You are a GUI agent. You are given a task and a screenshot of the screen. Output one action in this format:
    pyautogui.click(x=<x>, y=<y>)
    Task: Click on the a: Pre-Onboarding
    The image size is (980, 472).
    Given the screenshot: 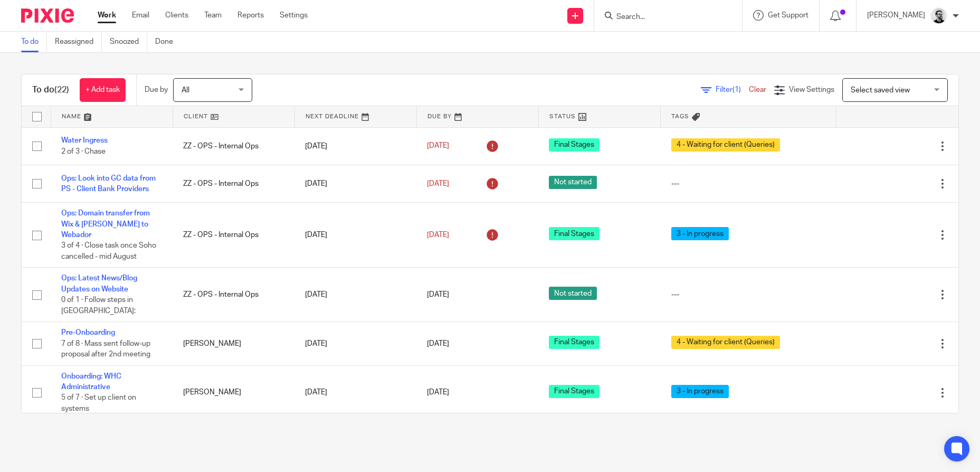 What is the action you would take?
    pyautogui.click(x=88, y=333)
    